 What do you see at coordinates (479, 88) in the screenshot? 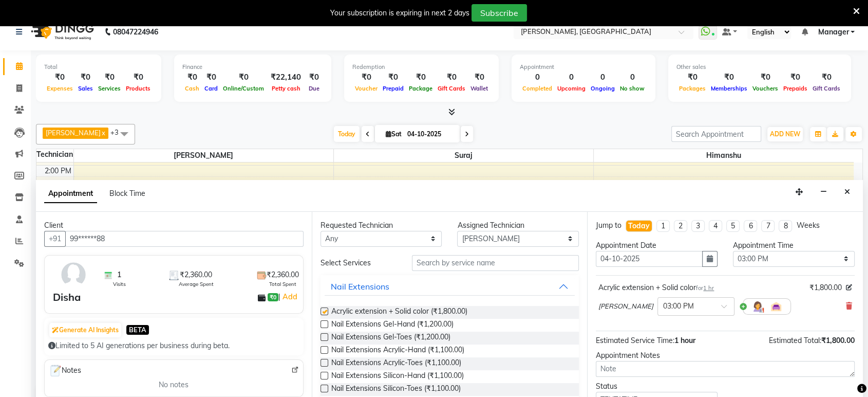
I see `span: Wallet` at bounding box center [479, 88].